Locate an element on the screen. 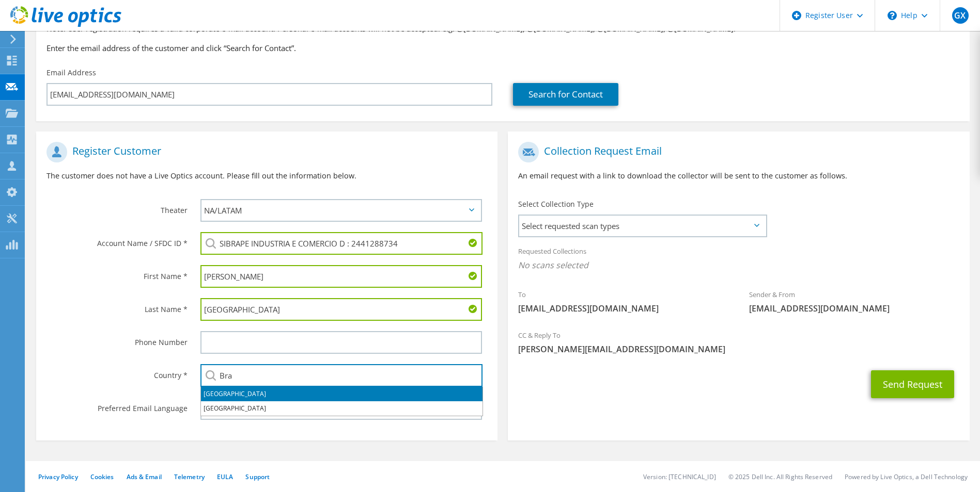 This screenshot has height=492, width=980. li: © 2025 Dell Inc. All Rights Reserved is located at coordinates (780, 477).